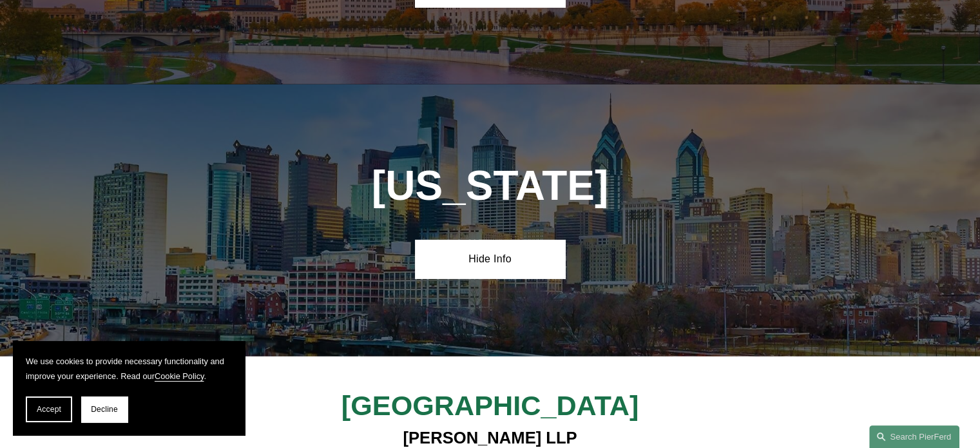  What do you see at coordinates (914, 436) in the screenshot?
I see `a: Search this site` at bounding box center [914, 436].